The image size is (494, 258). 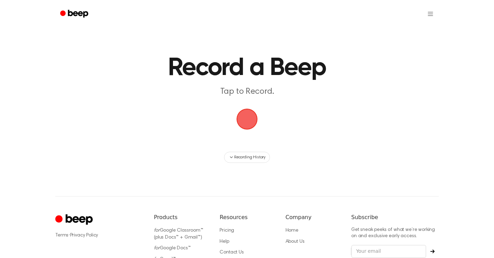 What do you see at coordinates (172, 248) in the screenshot?
I see `a: forGoogle Docs™` at bounding box center [172, 248].